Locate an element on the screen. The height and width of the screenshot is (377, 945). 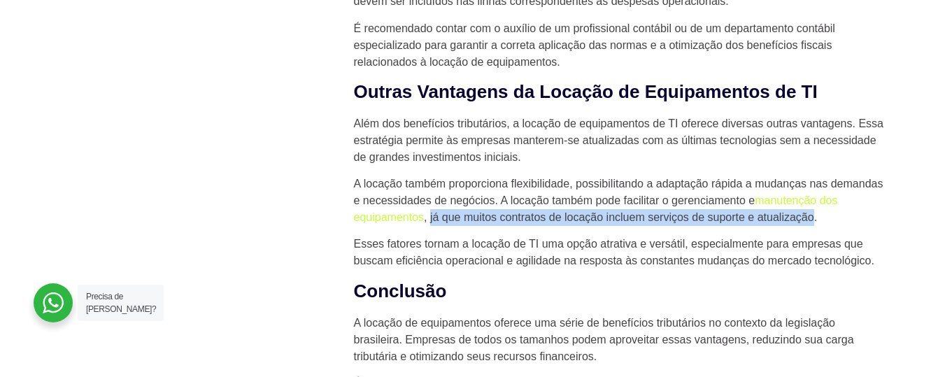
p: A locação também proporciona flexibilidade, possibilitando a adaptação rápida a mudanças nas dema... is located at coordinates (620, 201).